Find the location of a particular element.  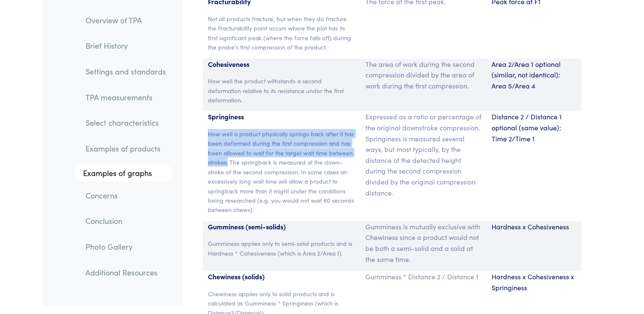

a: Conclusion is located at coordinates (126, 221).